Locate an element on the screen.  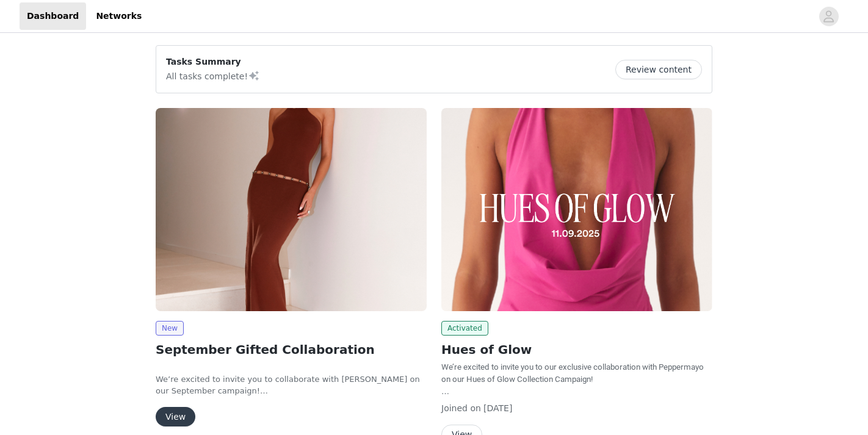
h2: September Gifted Collaboration is located at coordinates (292, 350).